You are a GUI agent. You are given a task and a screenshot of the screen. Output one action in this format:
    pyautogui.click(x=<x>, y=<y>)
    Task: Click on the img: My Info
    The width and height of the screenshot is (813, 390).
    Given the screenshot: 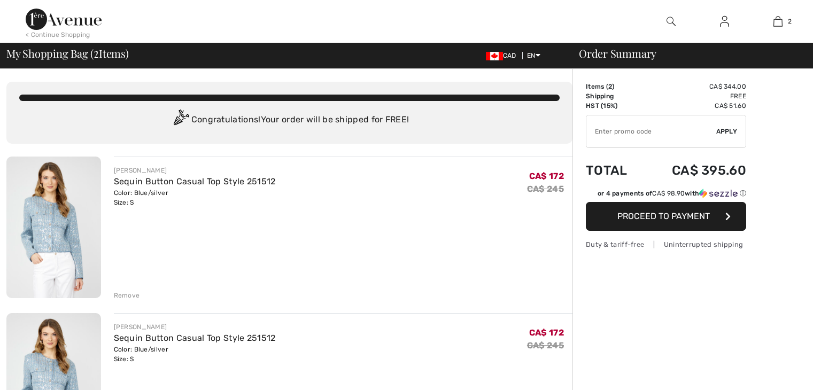 What is the action you would take?
    pyautogui.click(x=724, y=21)
    